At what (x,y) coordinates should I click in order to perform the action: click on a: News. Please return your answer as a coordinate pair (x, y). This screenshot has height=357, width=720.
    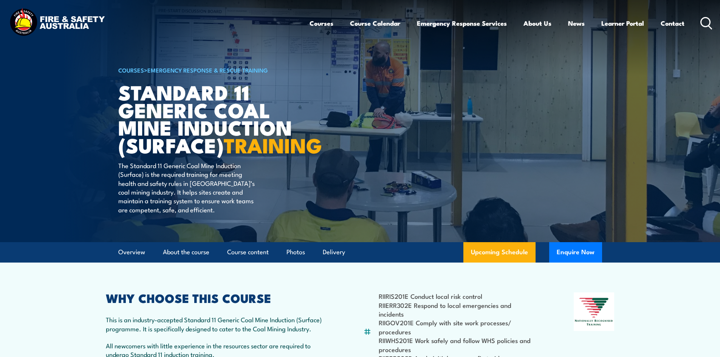
    Looking at the image, I should click on (576, 23).